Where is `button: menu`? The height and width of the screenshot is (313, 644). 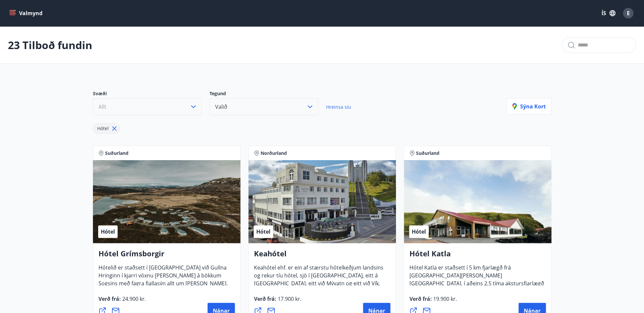
button: menu is located at coordinates (27, 13).